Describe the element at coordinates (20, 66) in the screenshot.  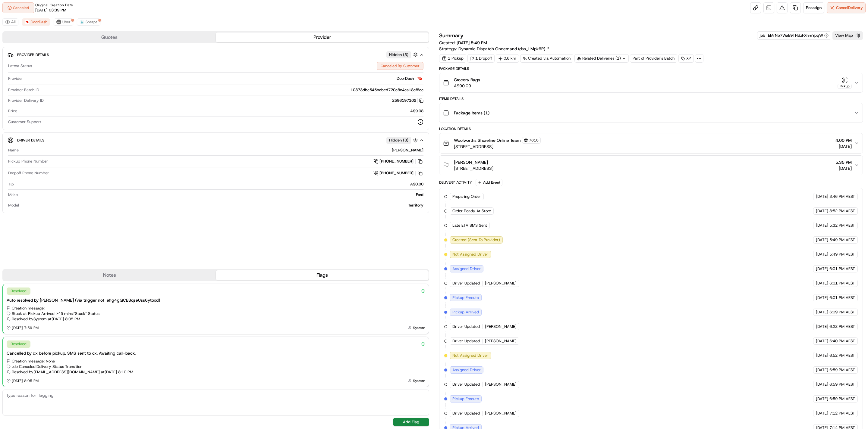
I see `span: Latest Status` at that location.